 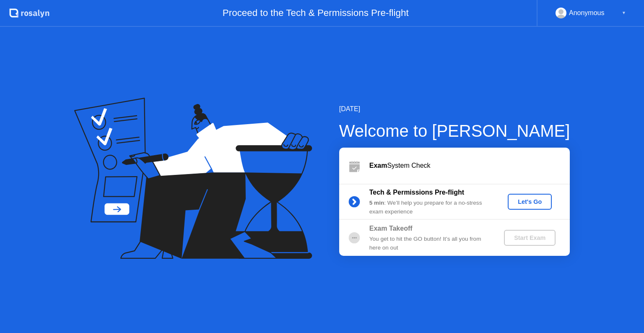 I want to click on b: 5 min, so click(x=377, y=202).